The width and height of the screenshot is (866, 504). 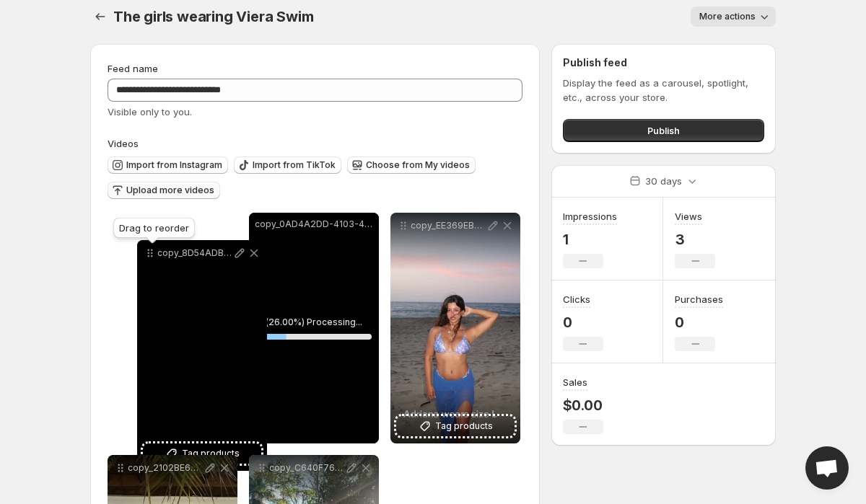 What do you see at coordinates (418, 166) in the screenshot?
I see `span: Choose from My videos` at bounding box center [418, 166].